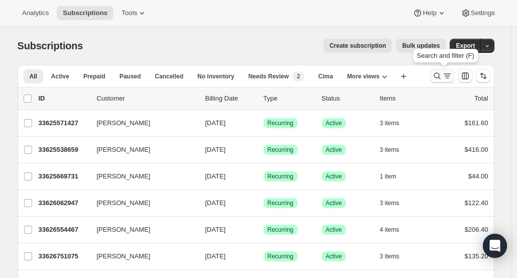 The image size is (517, 278). What do you see at coordinates (35, 13) in the screenshot?
I see `span: Analytics` at bounding box center [35, 13].